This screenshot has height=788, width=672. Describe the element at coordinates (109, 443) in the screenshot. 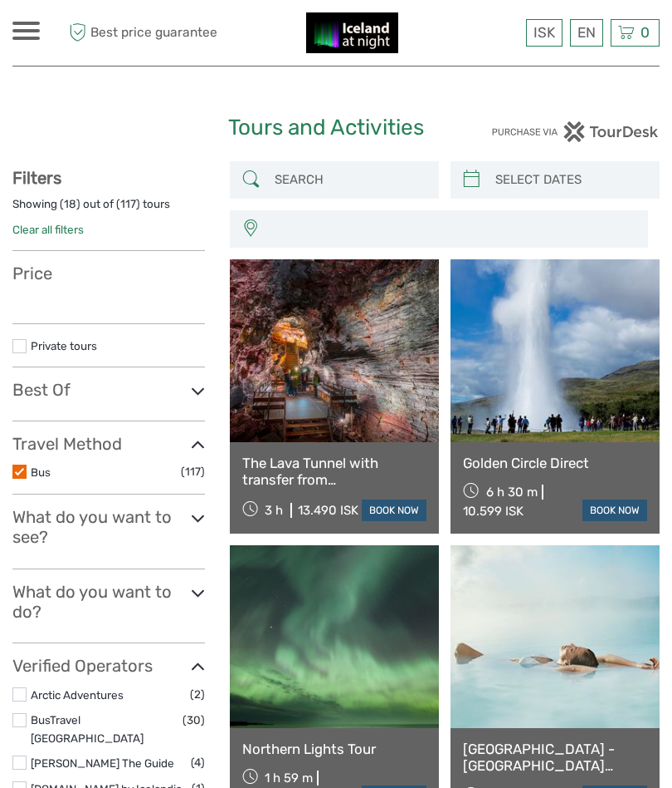

I see `h3: Travel Method` at that location.